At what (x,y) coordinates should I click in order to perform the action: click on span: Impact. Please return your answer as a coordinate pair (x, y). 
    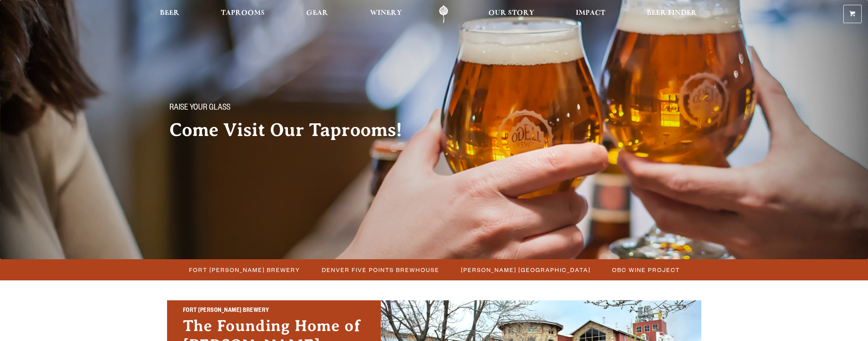
    Looking at the image, I should click on (590, 13).